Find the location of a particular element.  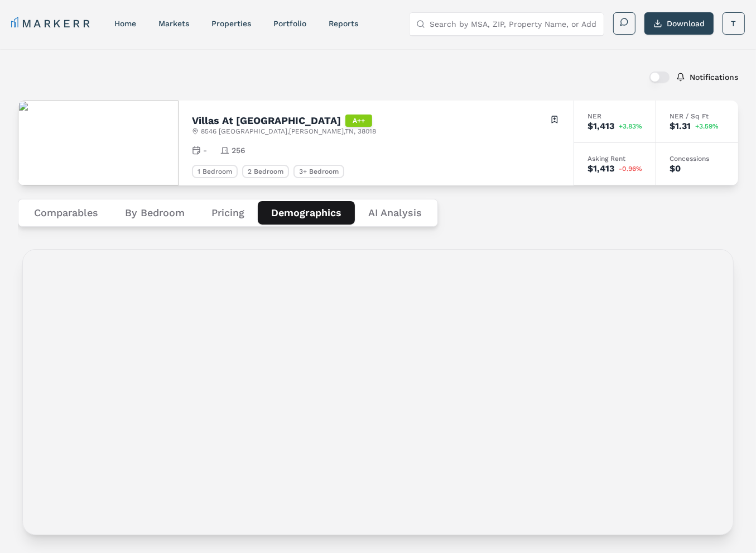

a: home is located at coordinates (125, 24).